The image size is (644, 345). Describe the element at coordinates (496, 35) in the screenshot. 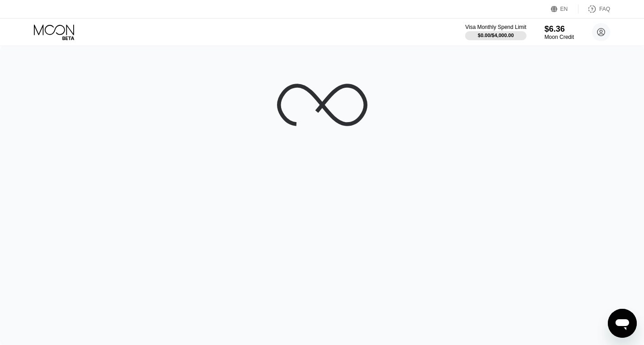

I see `div: $0.00 / $4,000.00` at that location.